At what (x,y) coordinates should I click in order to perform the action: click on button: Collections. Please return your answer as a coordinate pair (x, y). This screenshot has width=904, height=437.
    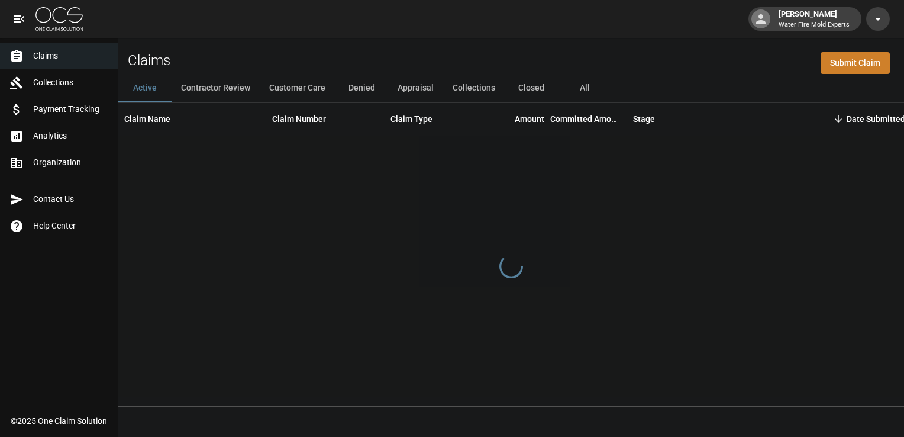
    Looking at the image, I should click on (474, 88).